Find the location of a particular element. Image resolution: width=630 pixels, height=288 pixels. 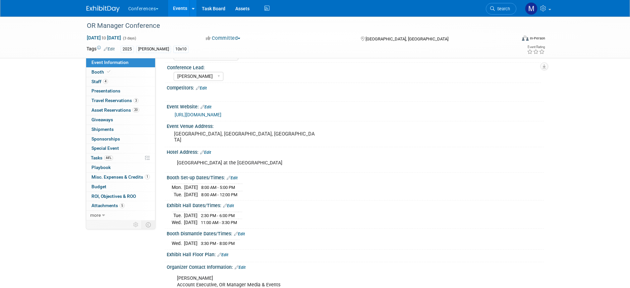

div: Booth Set-up Dates/Times: is located at coordinates (355, 177).